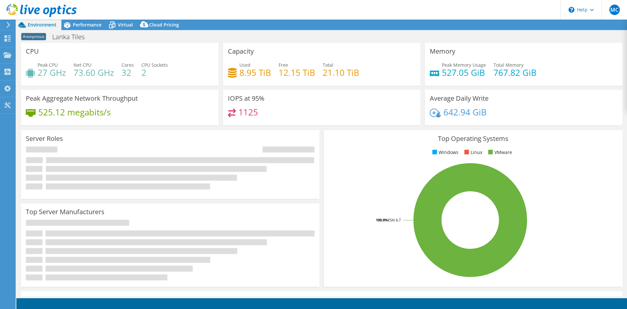 The width and height of the screenshot is (627, 309). I want to click on span: Virtual, so click(125, 25).